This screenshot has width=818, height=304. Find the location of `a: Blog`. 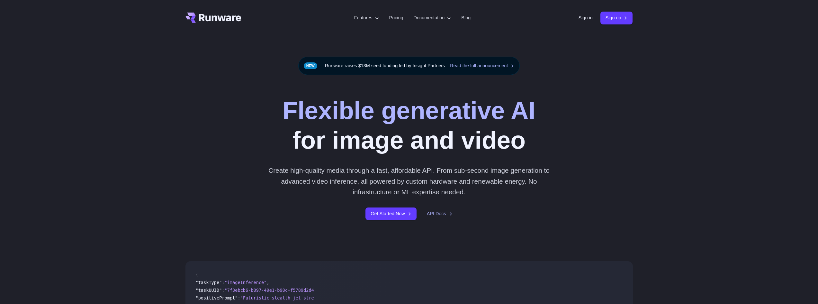

a: Blog is located at coordinates (466, 18).